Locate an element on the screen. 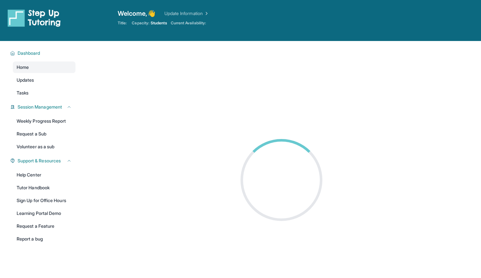 This screenshot has height=278, width=481. a: Home is located at coordinates (44, 67).